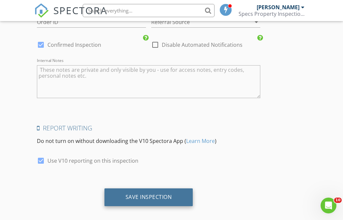  I want to click on a: Learn More, so click(200, 141).